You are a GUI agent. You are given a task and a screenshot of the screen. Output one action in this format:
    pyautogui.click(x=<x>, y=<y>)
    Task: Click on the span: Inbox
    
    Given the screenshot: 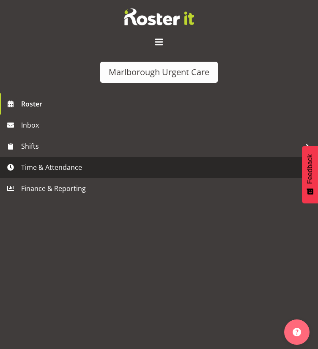 What is the action you would take?
    pyautogui.click(x=167, y=125)
    